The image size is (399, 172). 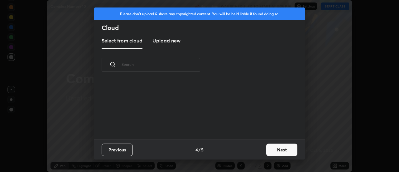 What do you see at coordinates (282, 150) in the screenshot?
I see `button: Next` at bounding box center [282, 150].